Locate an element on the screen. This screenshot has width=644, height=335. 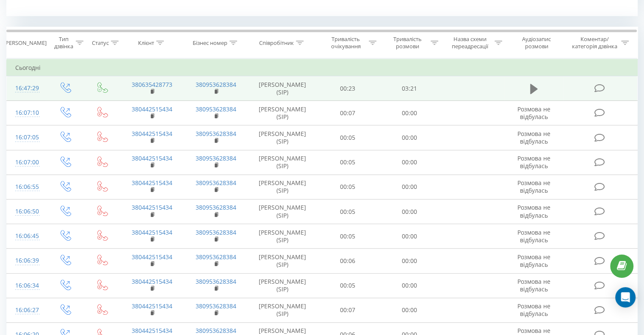
div: 16:47:29 is located at coordinates (26, 88).